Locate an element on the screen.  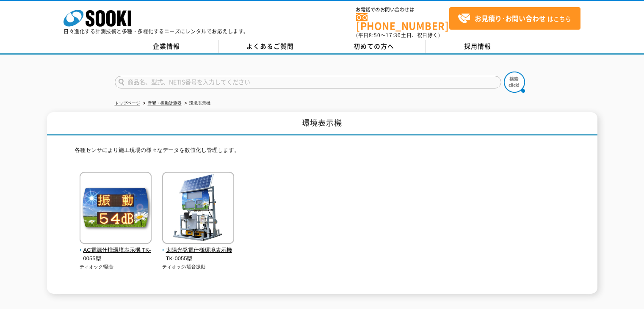
a: トップページ is located at coordinates (127, 103).